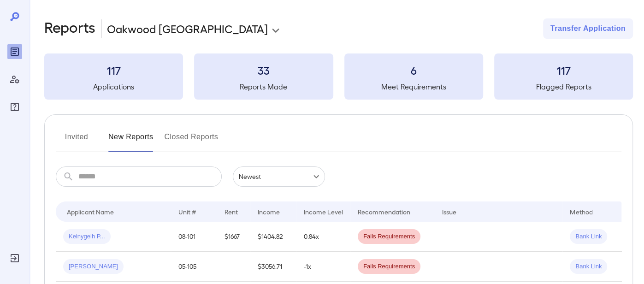  I want to click on div: Method, so click(581, 211).